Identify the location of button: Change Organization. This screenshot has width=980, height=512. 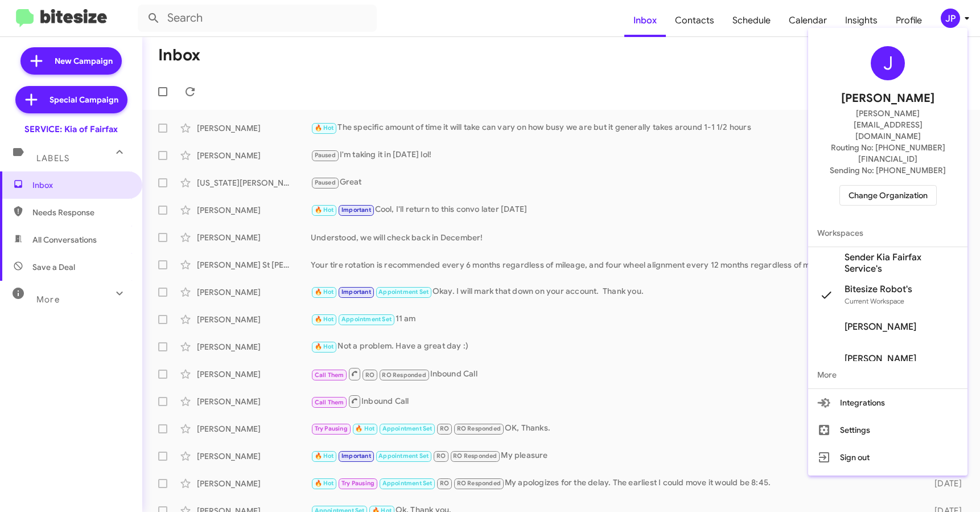
(888, 196).